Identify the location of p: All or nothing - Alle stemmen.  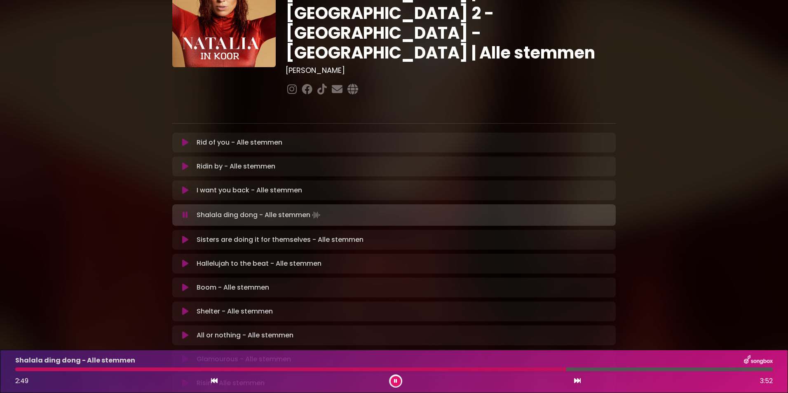
(245, 335).